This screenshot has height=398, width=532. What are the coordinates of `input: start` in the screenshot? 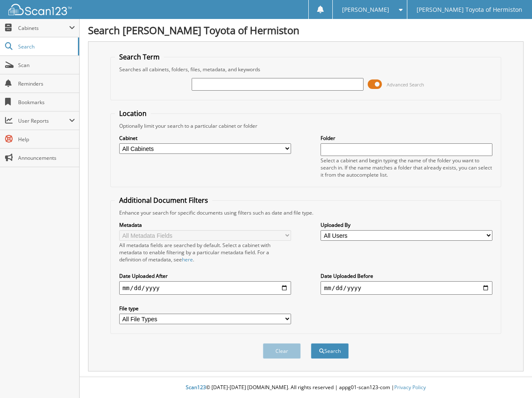 It's located at (206, 288).